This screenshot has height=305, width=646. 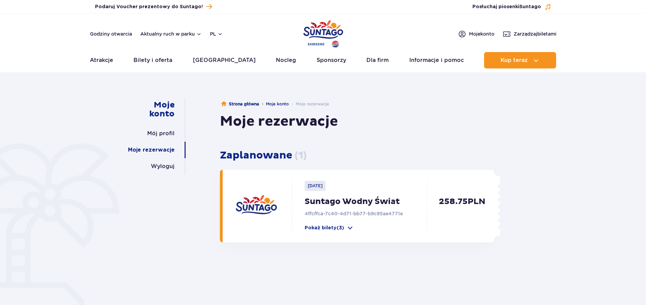 What do you see at coordinates (309, 104) in the screenshot?
I see `li: Moje rezerwacje` at bounding box center [309, 104].